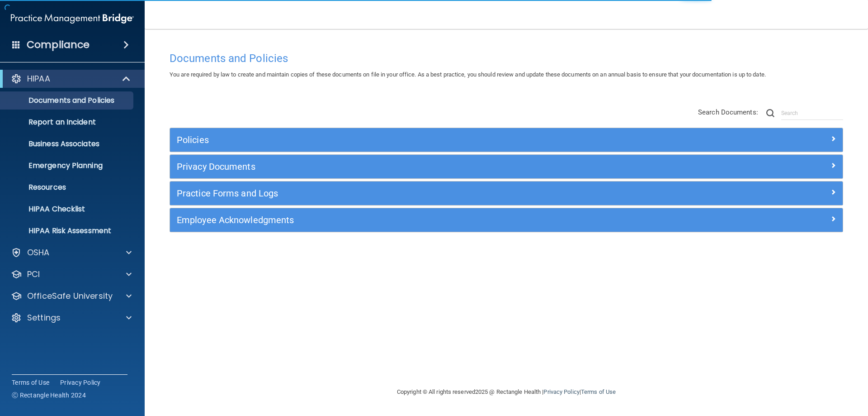  What do you see at coordinates (38, 252) in the screenshot?
I see `p: OSHA` at bounding box center [38, 252].